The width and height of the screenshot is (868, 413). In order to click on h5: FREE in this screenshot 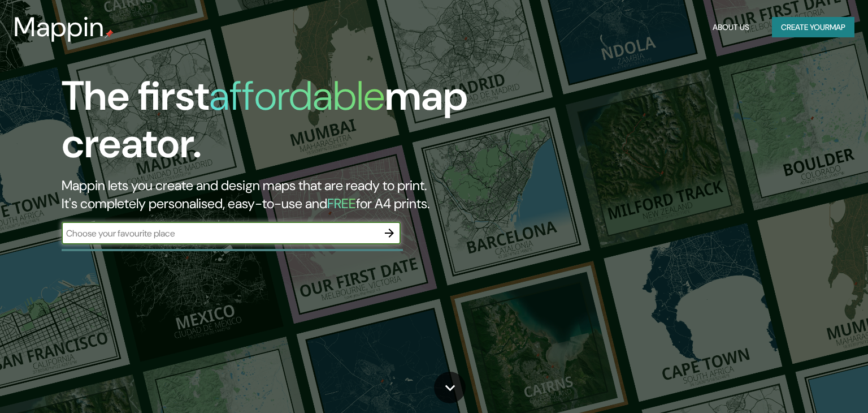, I will do `click(342, 203)`.